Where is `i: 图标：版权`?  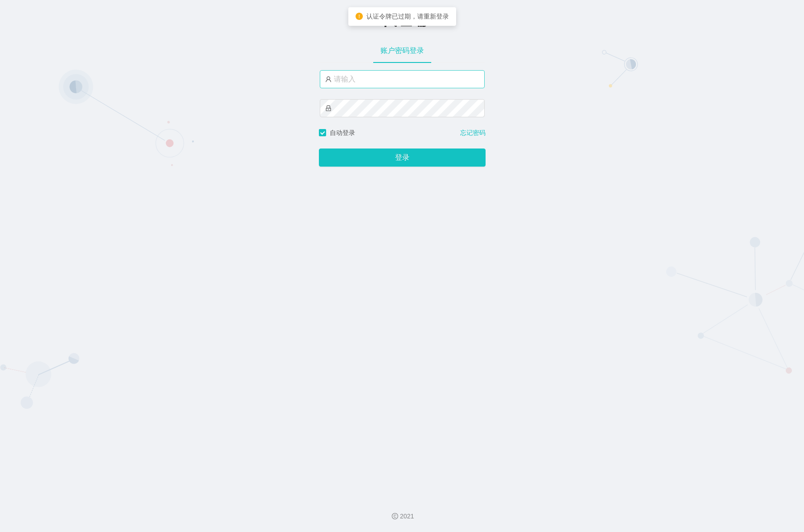
i: 图标：版权 is located at coordinates (395, 516).